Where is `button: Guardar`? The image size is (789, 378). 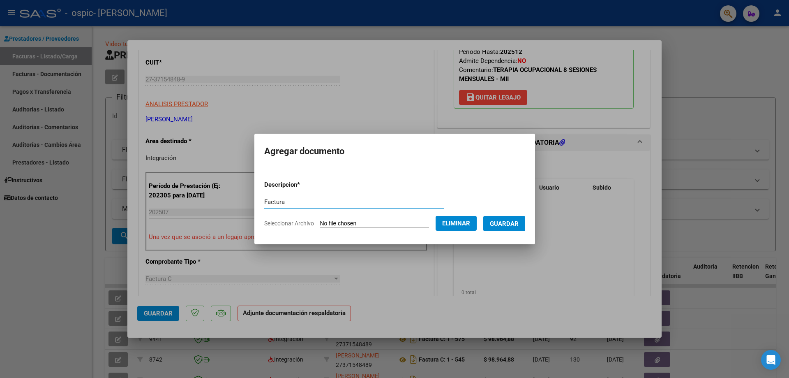
button: Guardar is located at coordinates (504, 223).